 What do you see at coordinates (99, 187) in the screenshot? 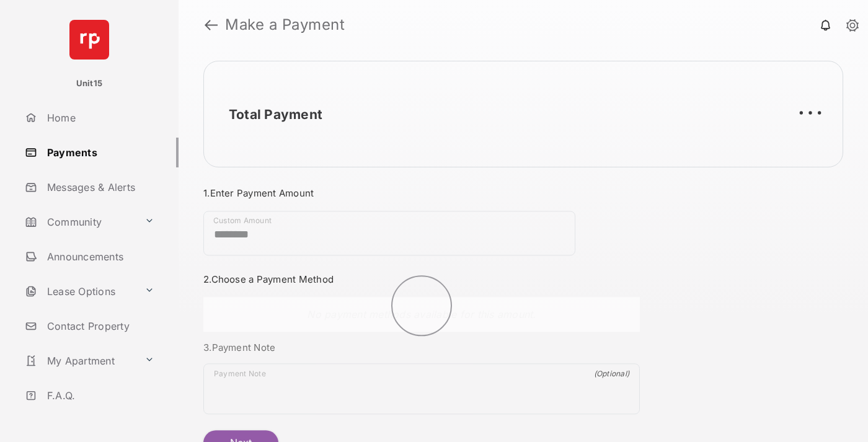
I see `a: Messages & Alerts` at bounding box center [99, 187].